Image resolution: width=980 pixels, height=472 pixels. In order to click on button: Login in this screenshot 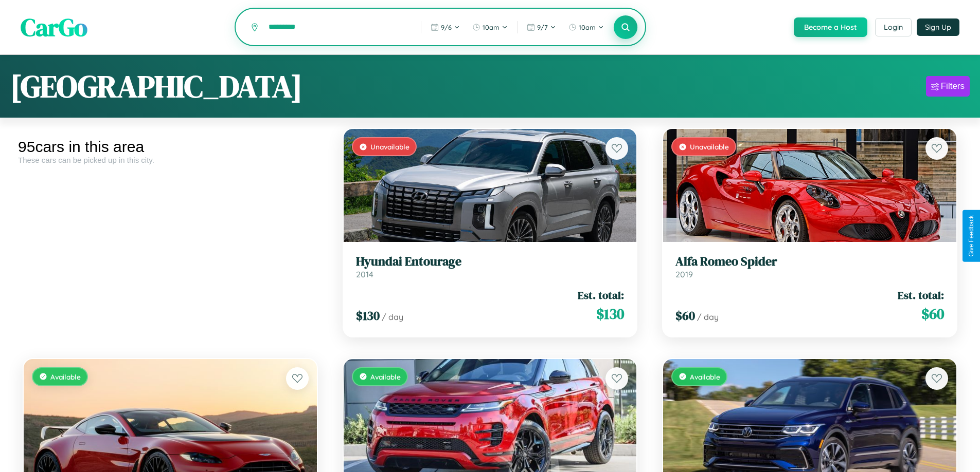, I will do `click(892, 28)`.